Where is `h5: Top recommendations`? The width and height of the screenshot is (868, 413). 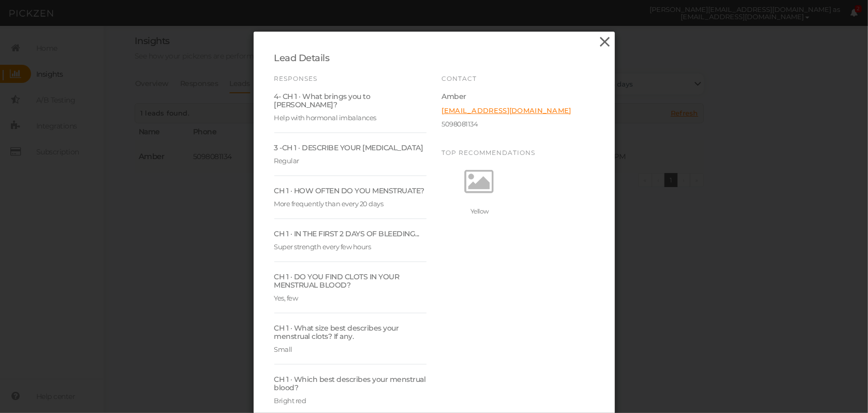
h5: Top recommendations is located at coordinates (518, 153).